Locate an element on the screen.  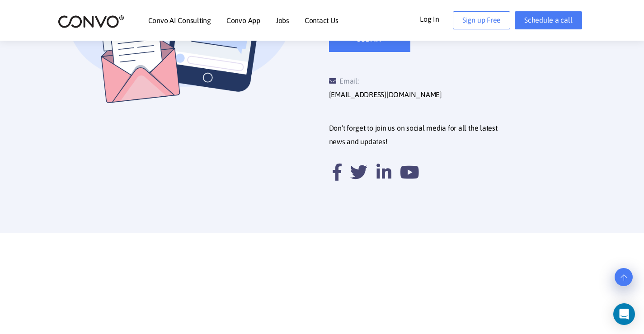
div: Open Intercom Messenger is located at coordinates (624, 314).